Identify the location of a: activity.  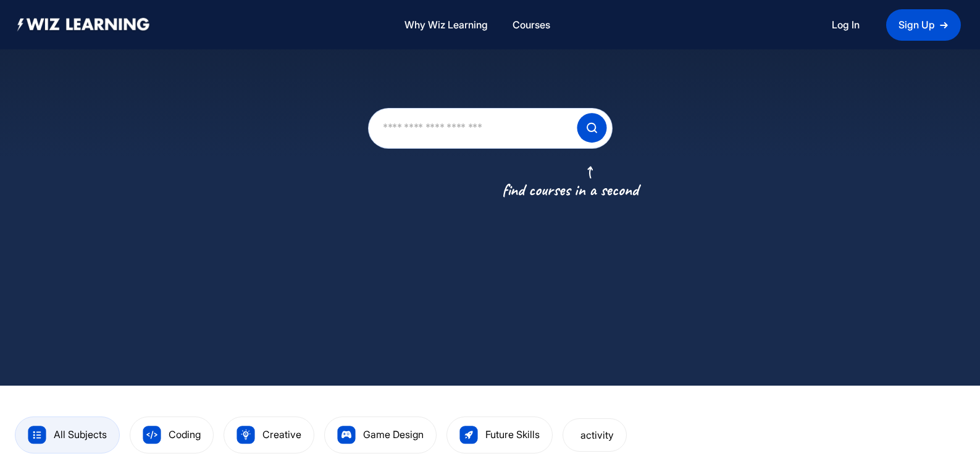
(594, 435).